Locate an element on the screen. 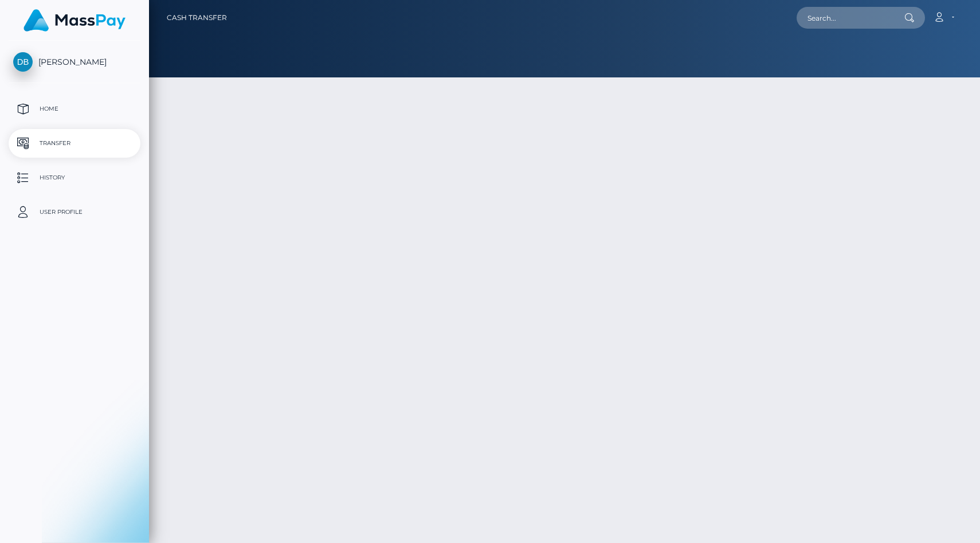  p: Transfer is located at coordinates (75, 143).